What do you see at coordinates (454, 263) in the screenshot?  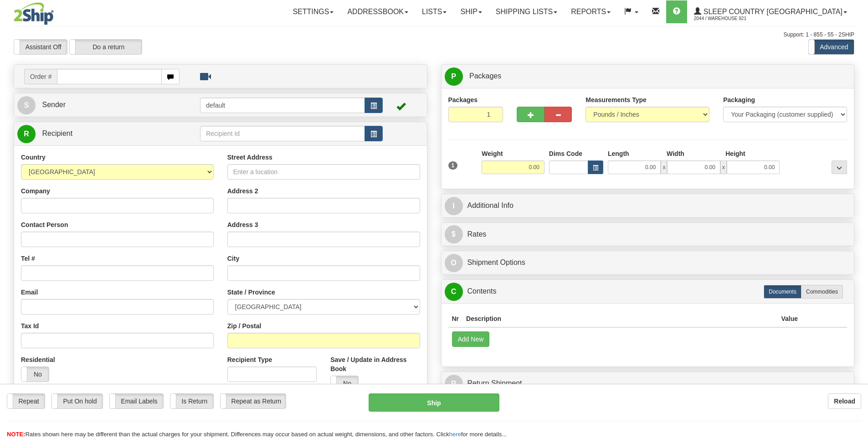 I see `span: O` at bounding box center [454, 263].